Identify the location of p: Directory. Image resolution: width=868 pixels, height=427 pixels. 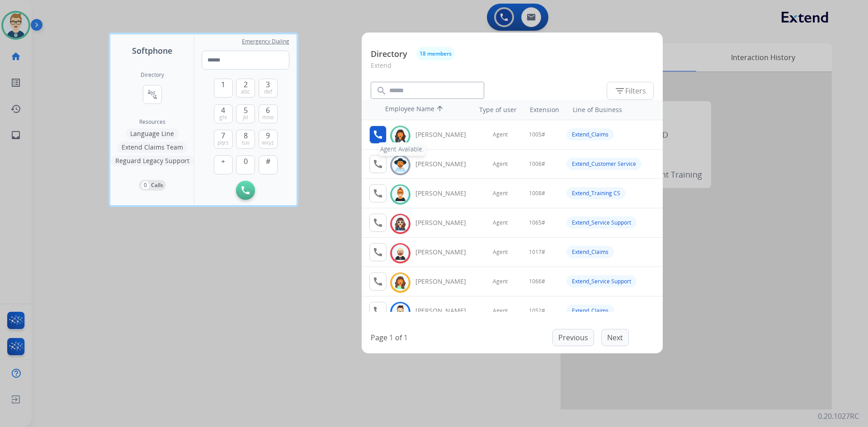
(389, 54).